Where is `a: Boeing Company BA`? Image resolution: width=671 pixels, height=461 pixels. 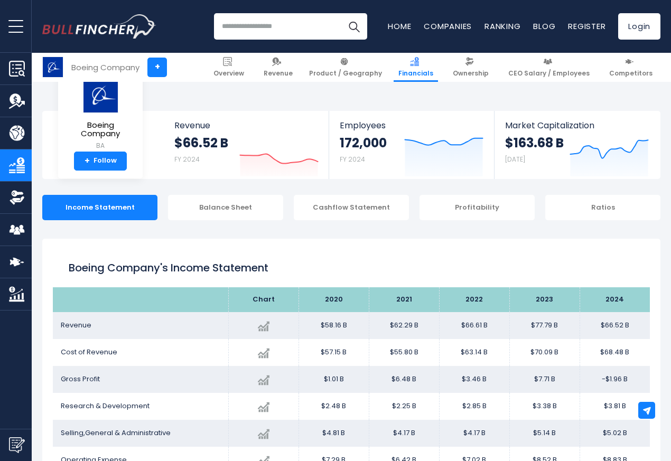
a: Boeing Company BA is located at coordinates (100, 114).